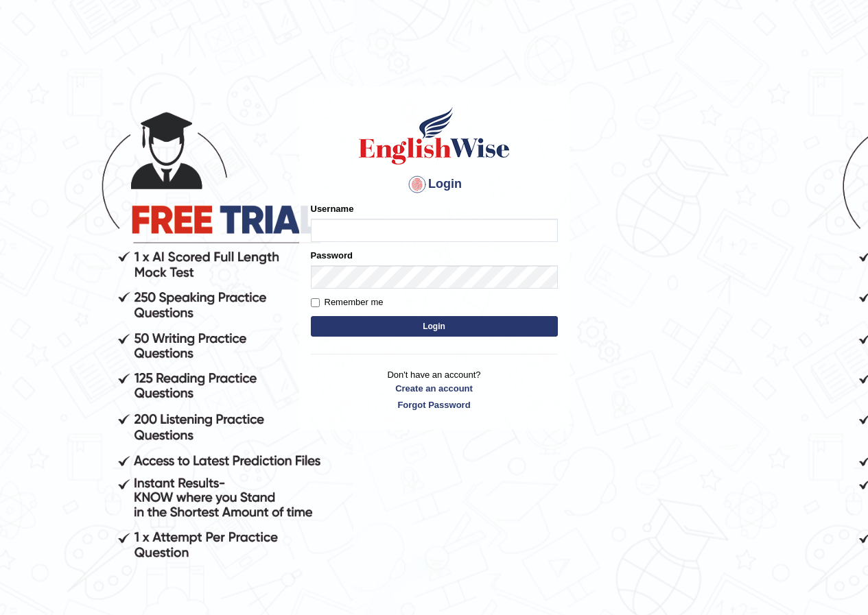 Image resolution: width=868 pixels, height=615 pixels. Describe the element at coordinates (434, 388) in the screenshot. I see `a: Create an account` at that location.